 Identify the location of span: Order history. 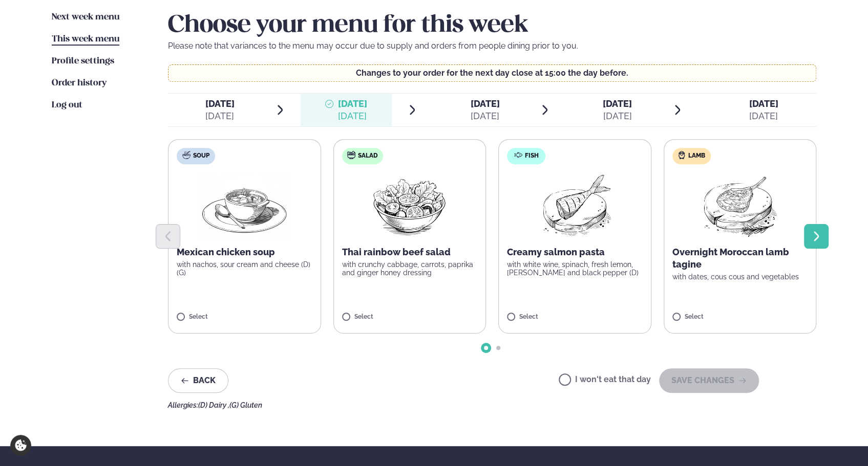
(78, 83).